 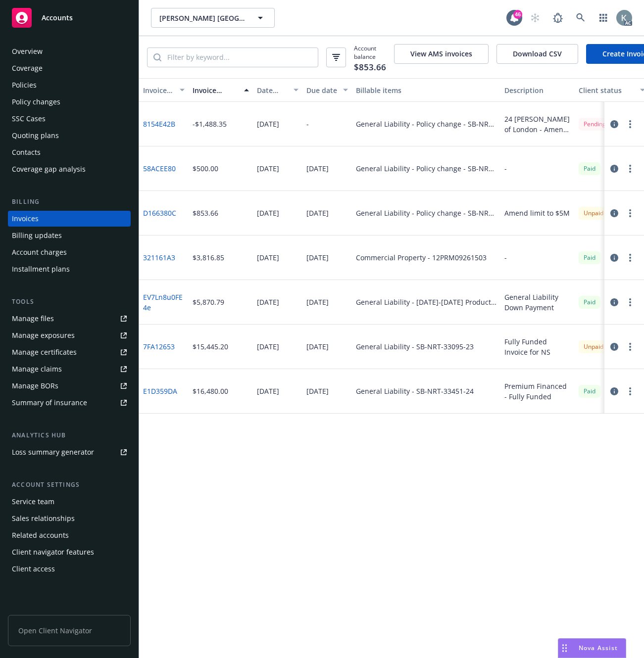 What do you see at coordinates (426, 90) in the screenshot?
I see `div: Billable items` at bounding box center [426, 90].